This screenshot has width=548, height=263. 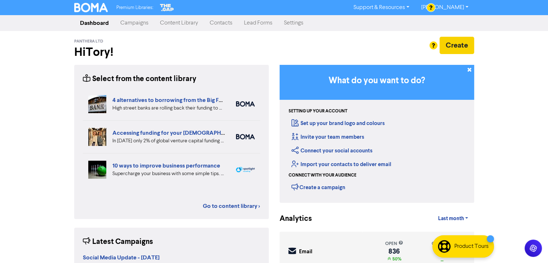 What do you see at coordinates (317, 111) in the screenshot?
I see `div: Setting up your account` at bounding box center [317, 111].